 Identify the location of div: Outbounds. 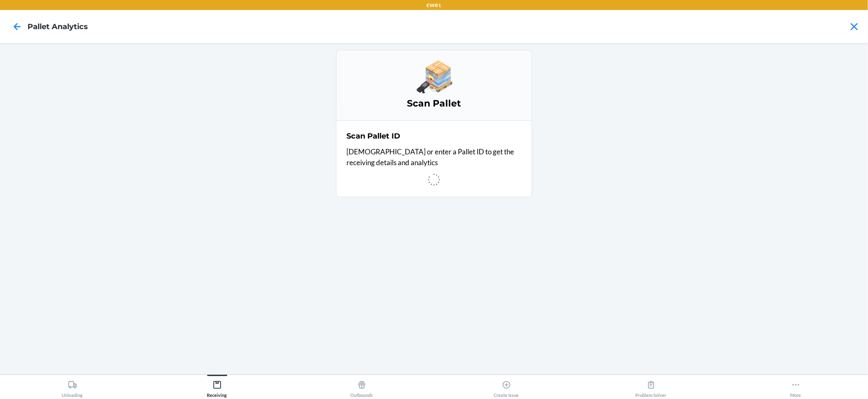
(362, 387).